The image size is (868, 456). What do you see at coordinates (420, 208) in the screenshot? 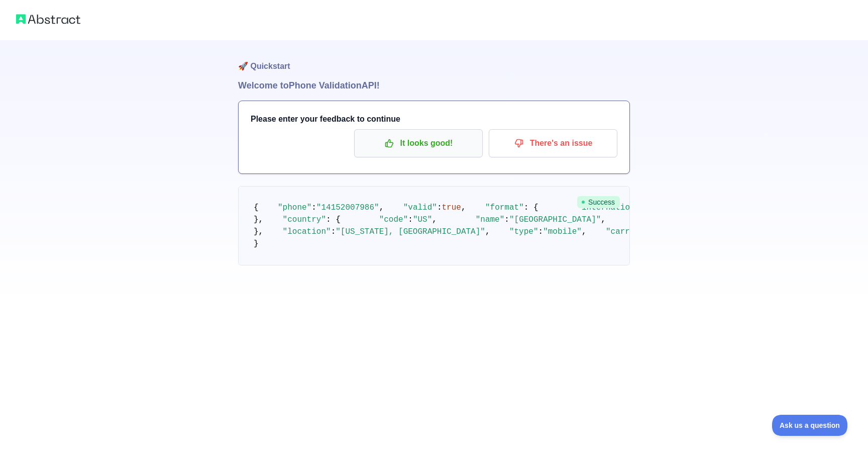
I see `span: "valid"` at bounding box center [420, 208].